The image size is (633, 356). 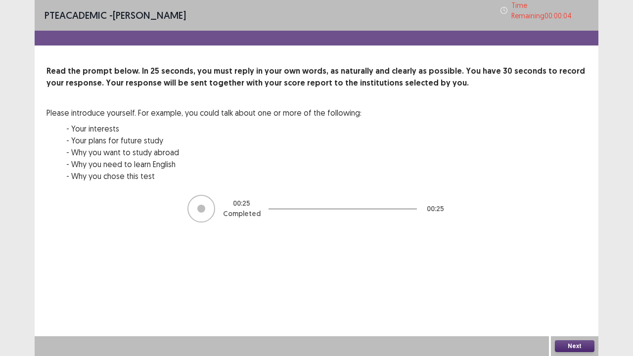 I want to click on p: Please introduce yourself. For example, you could talk about one or more of the following:, so click(x=204, y=113).